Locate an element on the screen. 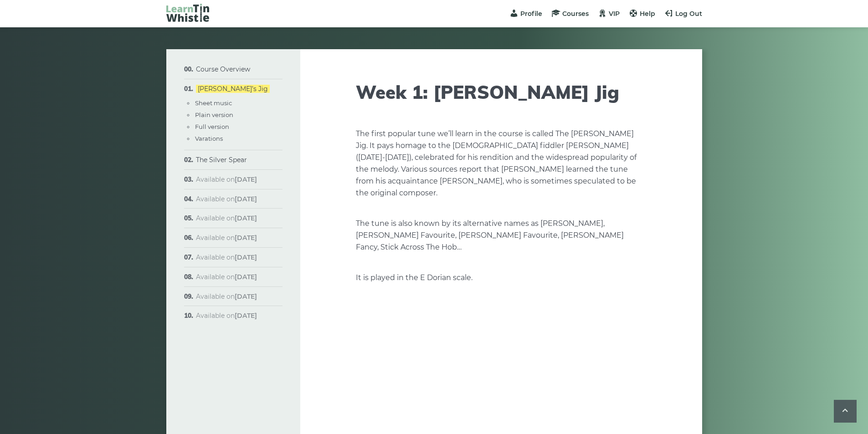  a: Help is located at coordinates (642, 13).